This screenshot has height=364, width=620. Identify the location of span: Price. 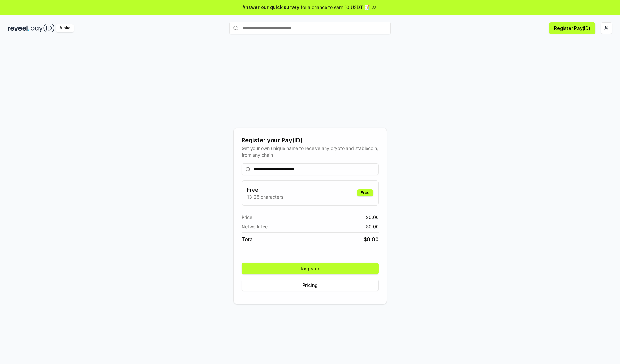
(247, 217).